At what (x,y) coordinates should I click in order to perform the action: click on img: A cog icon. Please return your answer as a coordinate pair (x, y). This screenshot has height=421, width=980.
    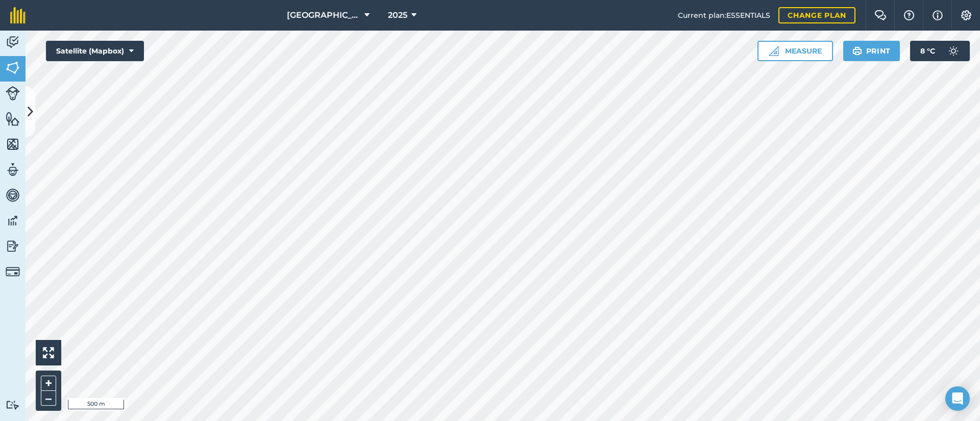
    Looking at the image, I should click on (966, 15).